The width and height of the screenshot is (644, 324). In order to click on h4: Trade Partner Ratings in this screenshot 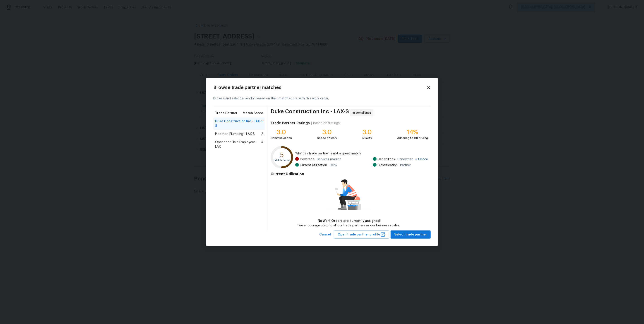, I will do `click(290, 123)`.